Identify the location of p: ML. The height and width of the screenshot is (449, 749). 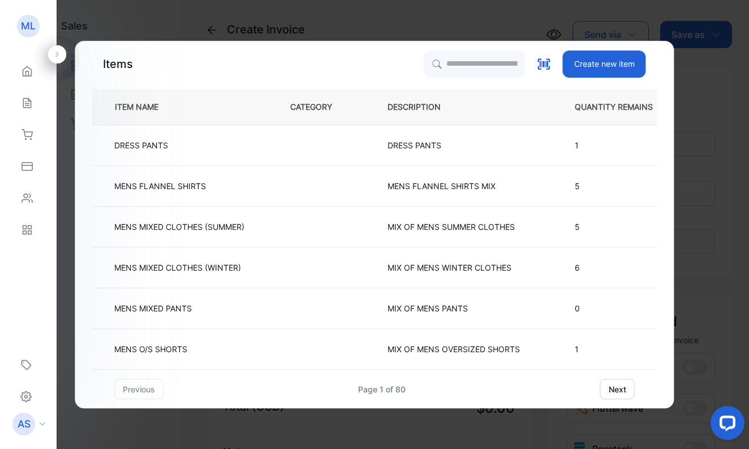
(28, 26).